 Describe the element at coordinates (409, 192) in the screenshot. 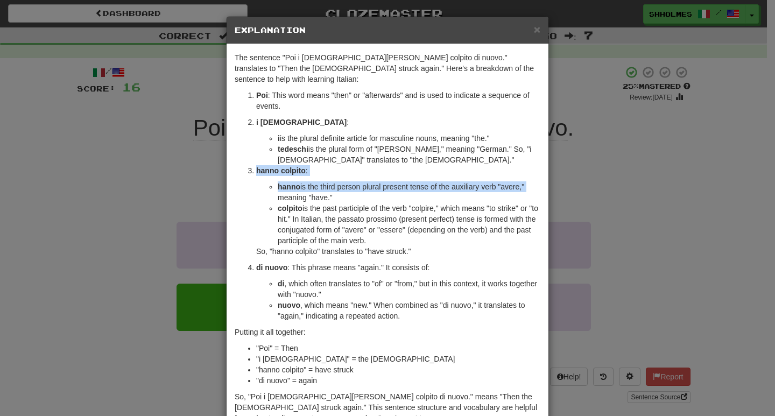

I see `li: is the third person plural present tense of the auxiliary verb "avere," meaning "have."` at that location.